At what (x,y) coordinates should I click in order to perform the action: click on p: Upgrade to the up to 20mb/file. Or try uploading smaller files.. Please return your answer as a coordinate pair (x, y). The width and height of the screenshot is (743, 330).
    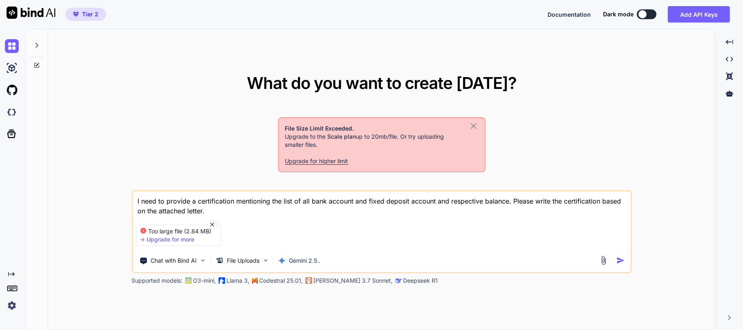
    Looking at the image, I should click on (374, 141).